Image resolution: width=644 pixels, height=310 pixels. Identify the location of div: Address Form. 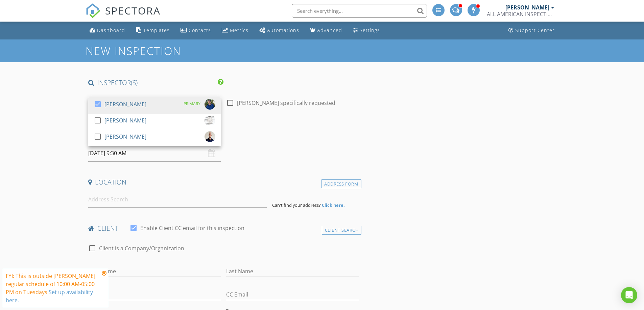
(341, 184).